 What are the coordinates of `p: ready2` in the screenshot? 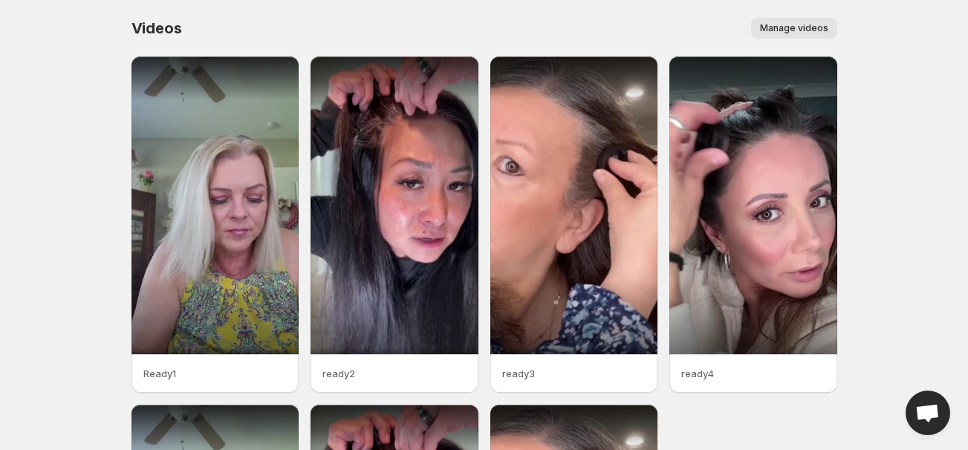 It's located at (394, 374).